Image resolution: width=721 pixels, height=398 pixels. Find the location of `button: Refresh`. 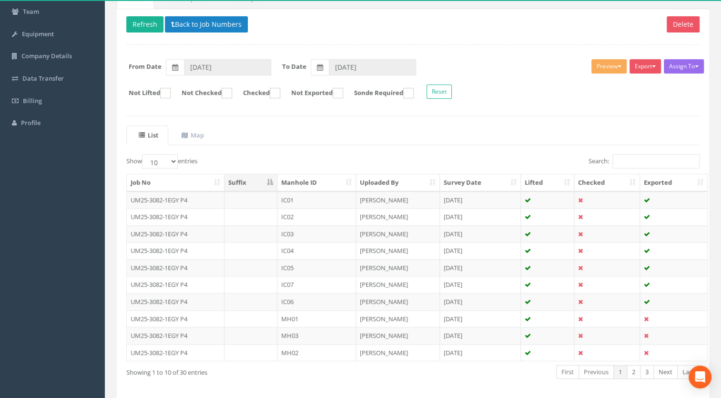

button: Refresh is located at coordinates (145, 24).